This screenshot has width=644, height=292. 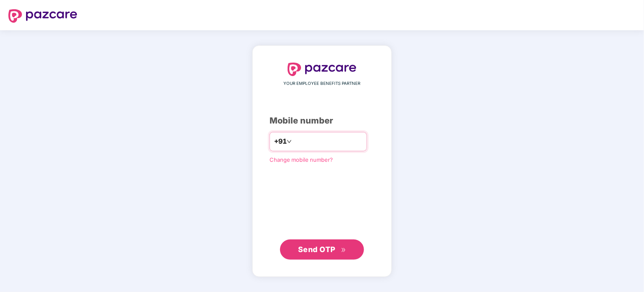 I want to click on span: +91, so click(x=280, y=141).